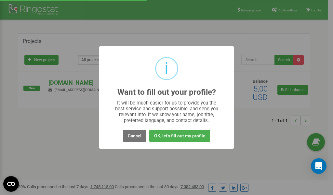 This screenshot has height=195, width=333. I want to click on div: Open Intercom Messenger, so click(319, 166).